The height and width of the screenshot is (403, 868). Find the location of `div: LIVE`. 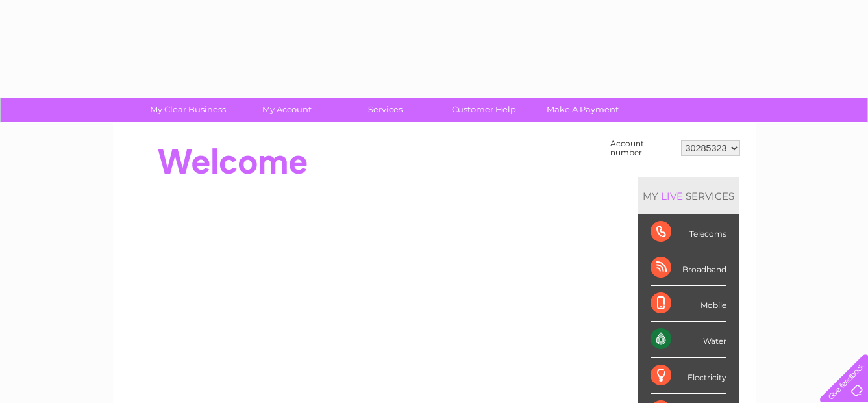

div: LIVE is located at coordinates (672, 196).